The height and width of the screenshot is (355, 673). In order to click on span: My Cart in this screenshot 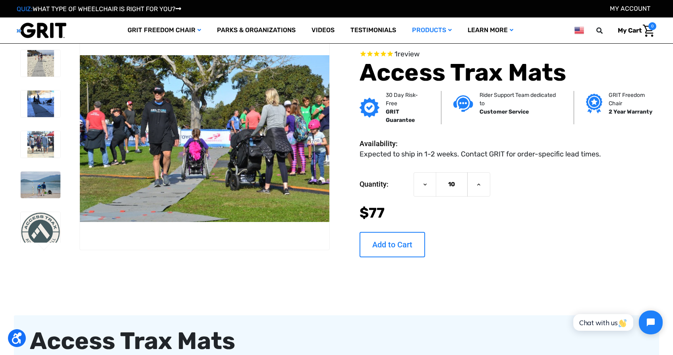, I will do `click(630, 30)`.